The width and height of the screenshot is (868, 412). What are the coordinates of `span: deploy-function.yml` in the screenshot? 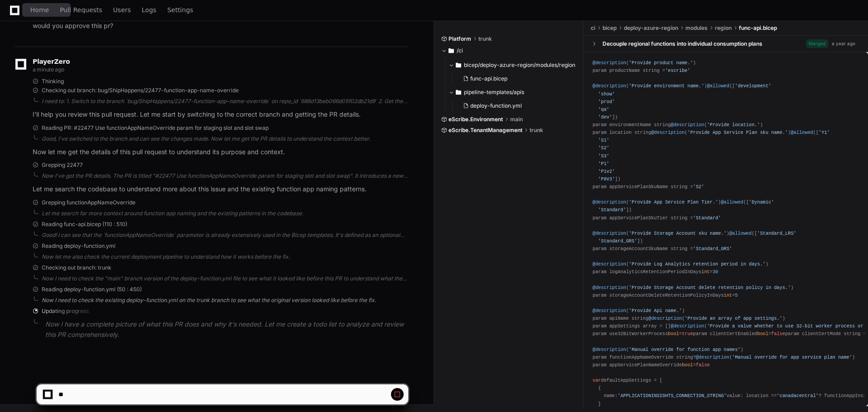 It's located at (496, 106).